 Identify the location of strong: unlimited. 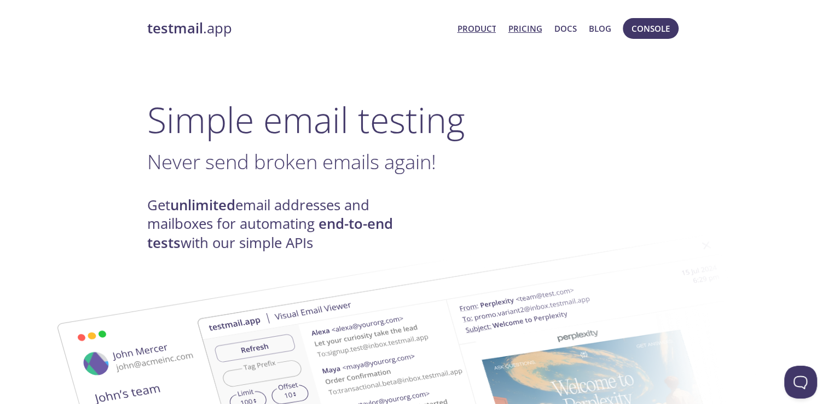
(203, 205).